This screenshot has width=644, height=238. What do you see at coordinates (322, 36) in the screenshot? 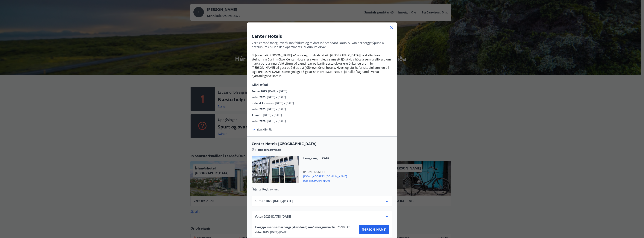
I see `h3: Center Hotels` at bounding box center [322, 36].